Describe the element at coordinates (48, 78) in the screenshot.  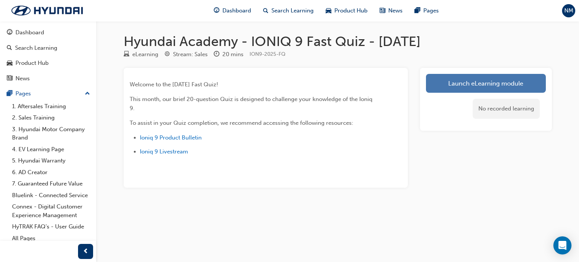
I see `a: News` at that location.